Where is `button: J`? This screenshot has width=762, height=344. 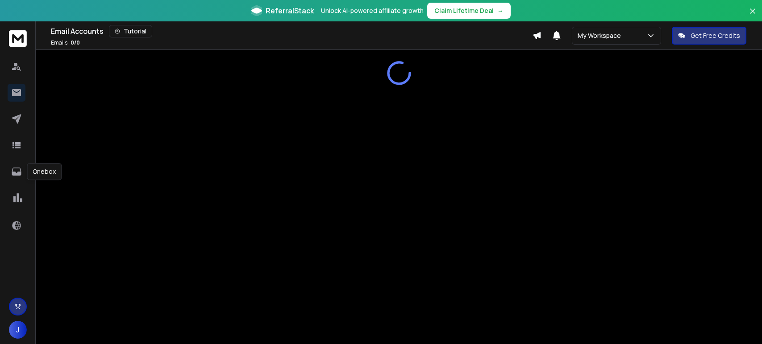 button: J is located at coordinates (18, 330).